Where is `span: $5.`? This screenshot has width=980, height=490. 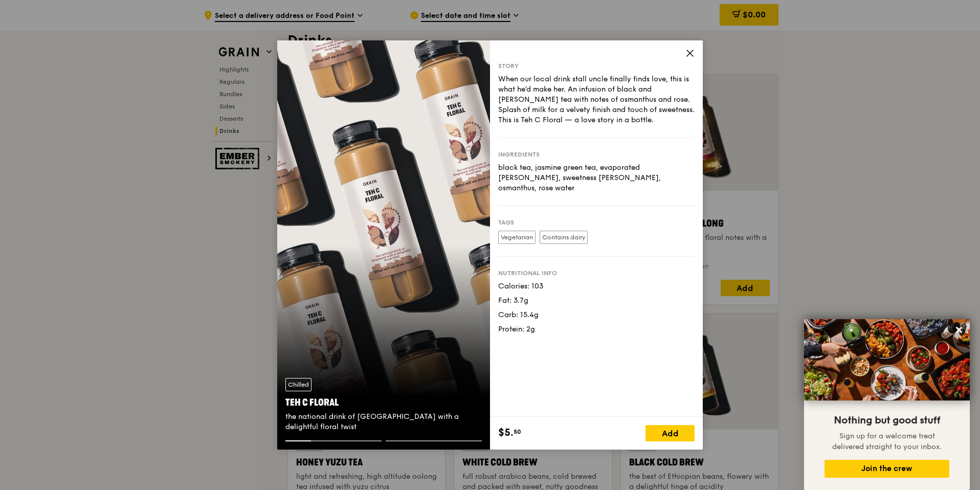
span: $5. is located at coordinates (506, 433).